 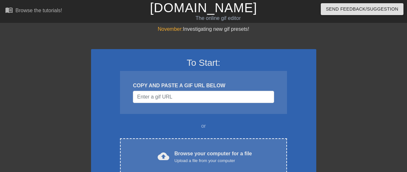 What do you see at coordinates (362, 9) in the screenshot?
I see `span: Send Feedback/Suggestion` at bounding box center [362, 9].